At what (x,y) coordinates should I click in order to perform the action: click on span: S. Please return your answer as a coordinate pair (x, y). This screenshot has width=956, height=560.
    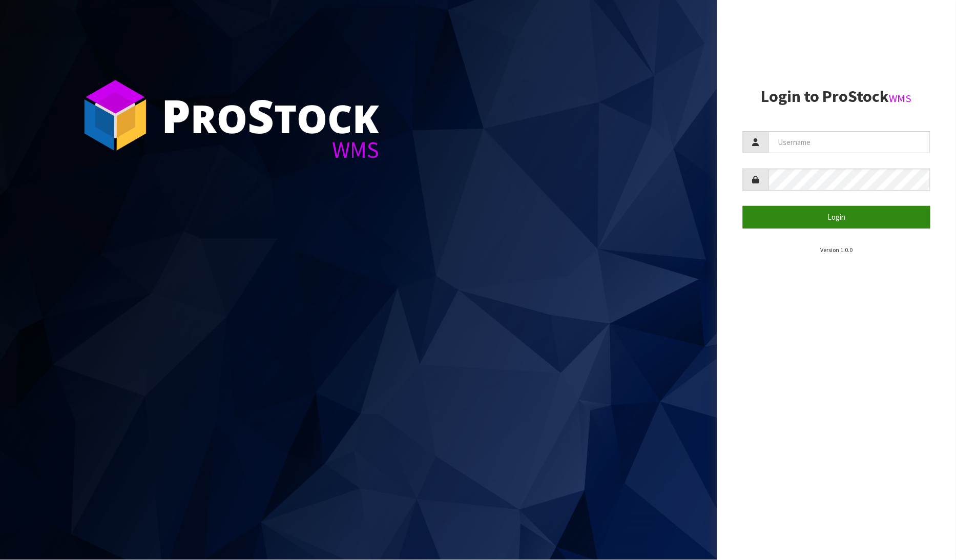
    Looking at the image, I should click on (261, 115).